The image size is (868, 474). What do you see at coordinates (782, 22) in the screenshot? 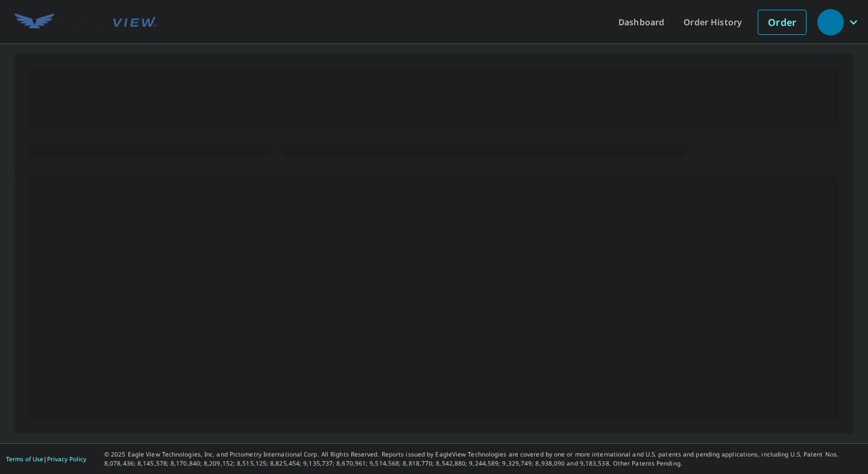
I see `a: Order` at bounding box center [782, 22].